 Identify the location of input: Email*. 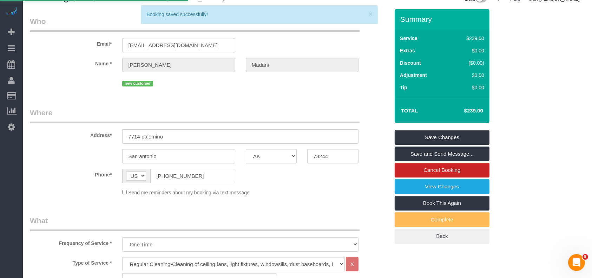
(178, 45).